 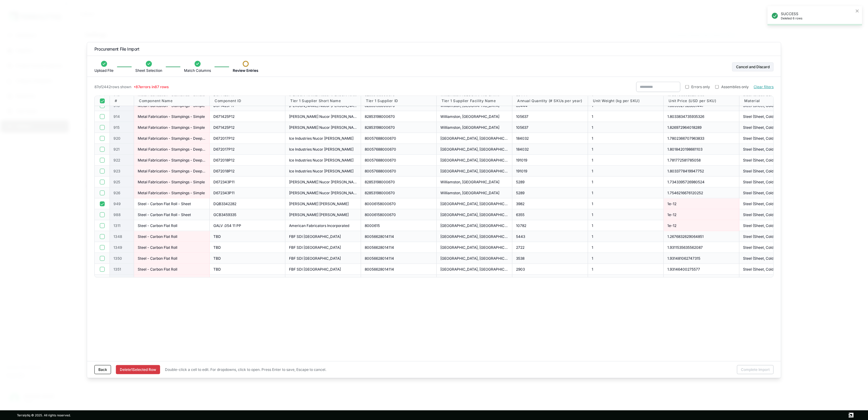 What do you see at coordinates (702, 128) in the screenshot?
I see `div: 1.826972964018289` at bounding box center [702, 128].